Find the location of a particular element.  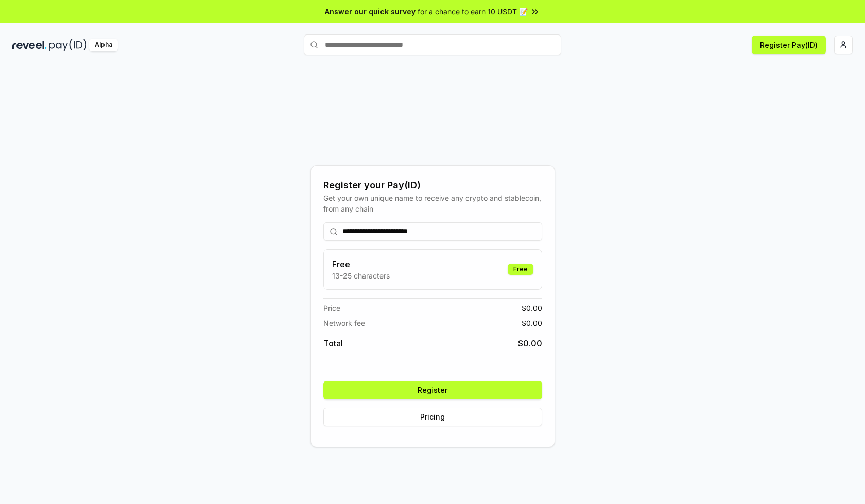

span: for a chance to earn 10 USDT 📝 is located at coordinates (473, 11).